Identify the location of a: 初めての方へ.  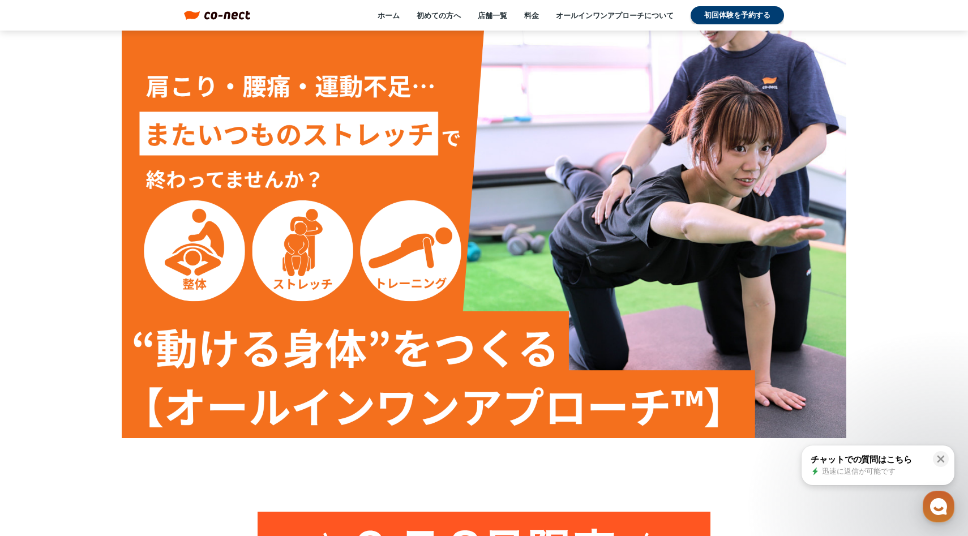
(439, 15).